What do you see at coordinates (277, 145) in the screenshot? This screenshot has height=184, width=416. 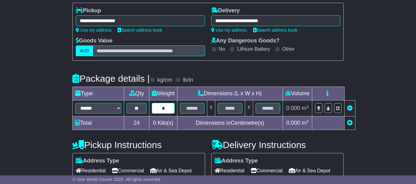 I see `h4: Delivery Instructions` at bounding box center [277, 145].